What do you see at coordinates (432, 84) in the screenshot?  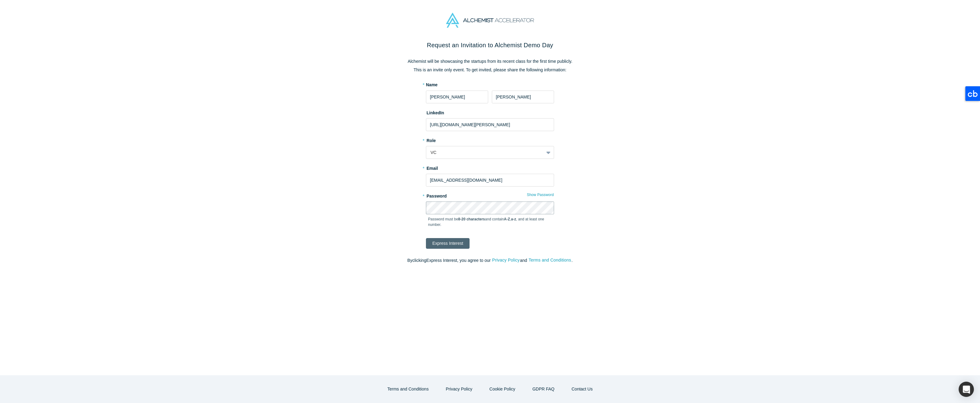 I see `label: Name` at bounding box center [432, 84].